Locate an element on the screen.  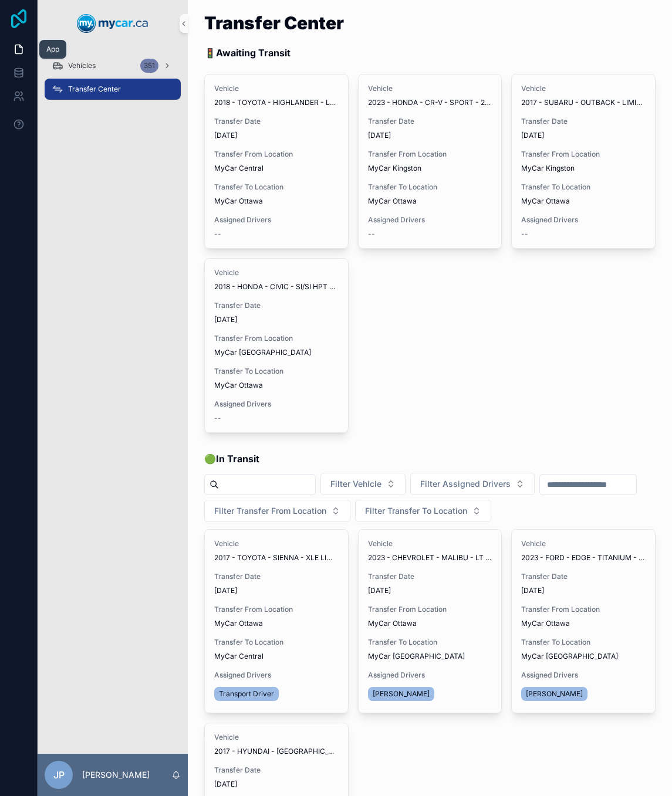
a: Transfer Center is located at coordinates (113, 90).